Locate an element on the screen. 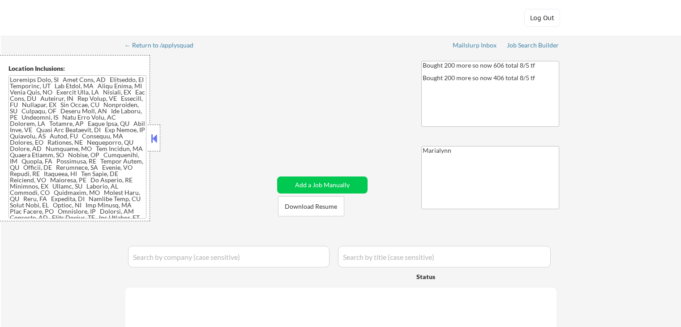 This screenshot has width=681, height=327. div: ← Return to /applysquad is located at coordinates (163, 45).